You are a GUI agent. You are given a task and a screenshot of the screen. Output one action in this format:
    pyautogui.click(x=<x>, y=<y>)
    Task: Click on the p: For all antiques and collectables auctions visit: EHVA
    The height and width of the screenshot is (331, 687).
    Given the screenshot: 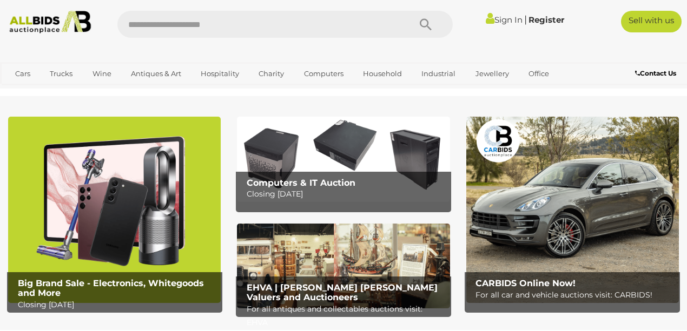 What is the action you would take?
    pyautogui.click(x=346, y=316)
    